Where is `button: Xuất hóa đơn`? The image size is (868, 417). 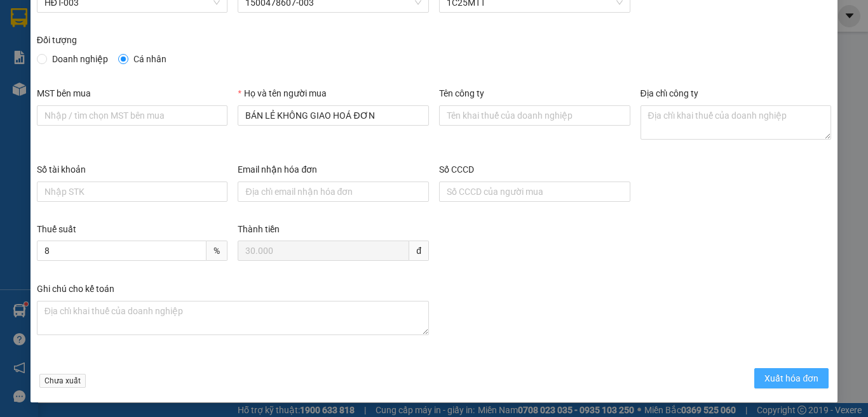 button: Xuất hóa đơn is located at coordinates (791, 378).